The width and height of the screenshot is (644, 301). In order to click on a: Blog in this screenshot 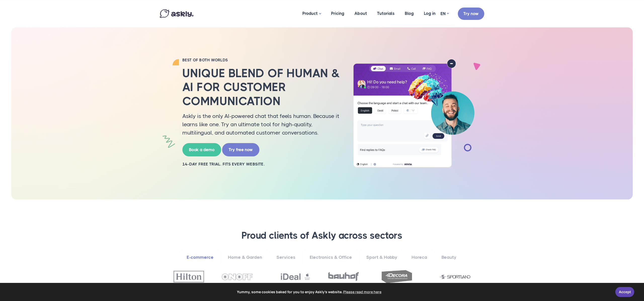, I will do `click(409, 14)`.